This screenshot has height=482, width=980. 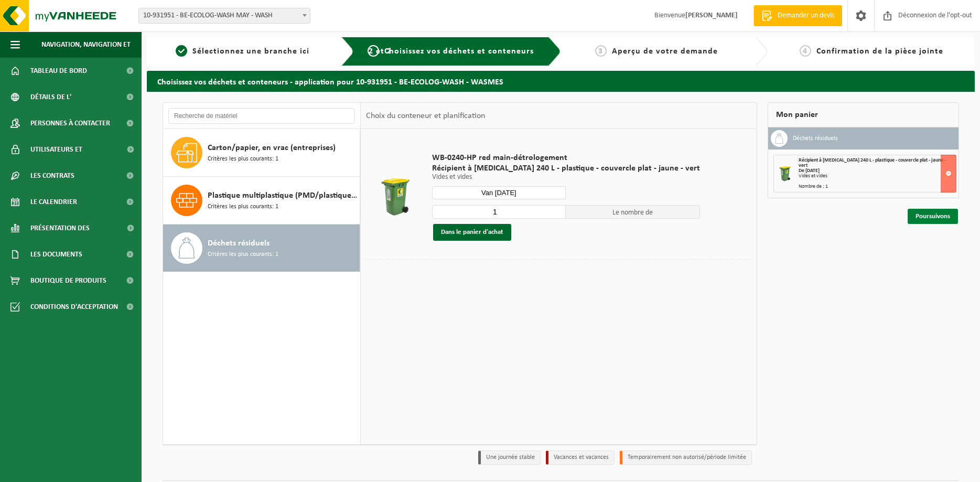 What do you see at coordinates (686, 458) in the screenshot?
I see `li: Temporairement non autorisé/période limitée` at bounding box center [686, 458].